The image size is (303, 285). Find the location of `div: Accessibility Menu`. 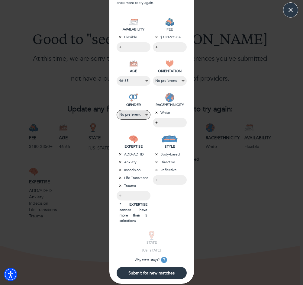

div: Accessibility Menu is located at coordinates (11, 274).